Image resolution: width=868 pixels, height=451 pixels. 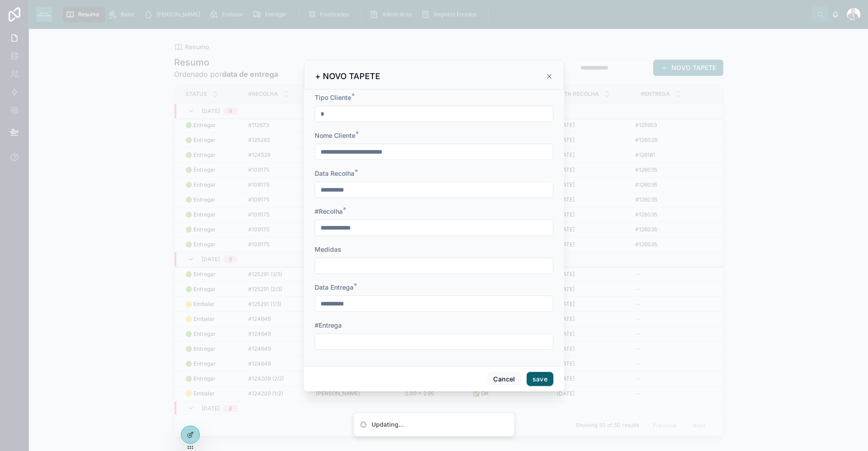 I want to click on span: #Entrega, so click(x=328, y=325).